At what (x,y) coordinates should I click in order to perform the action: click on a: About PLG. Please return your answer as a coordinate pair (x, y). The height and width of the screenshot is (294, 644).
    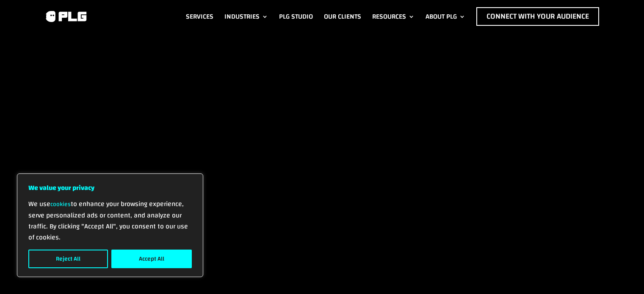
    Looking at the image, I should click on (446, 17).